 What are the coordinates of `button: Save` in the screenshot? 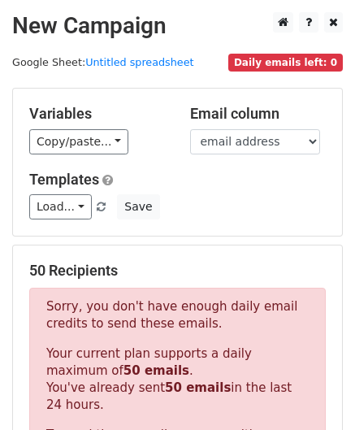 It's located at (138, 207).